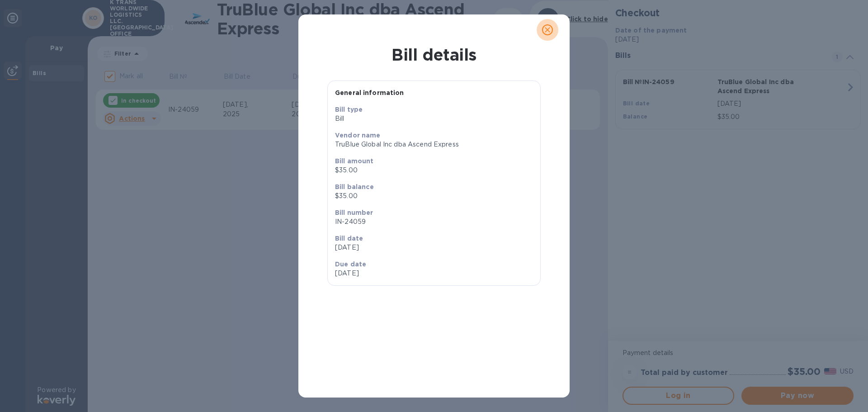  Describe the element at coordinates (369, 93) in the screenshot. I see `b: General information` at that location.